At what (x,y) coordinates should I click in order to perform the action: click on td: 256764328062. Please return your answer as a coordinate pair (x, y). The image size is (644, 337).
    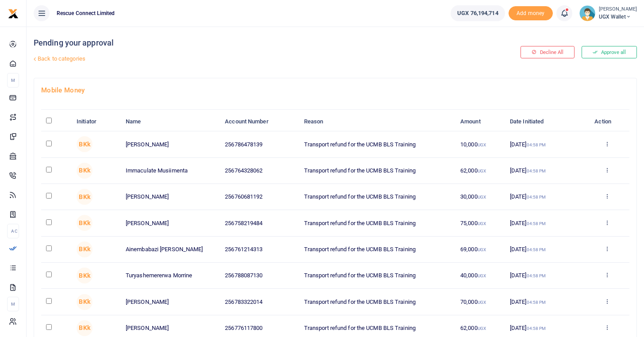
    Looking at the image, I should click on (259, 170).